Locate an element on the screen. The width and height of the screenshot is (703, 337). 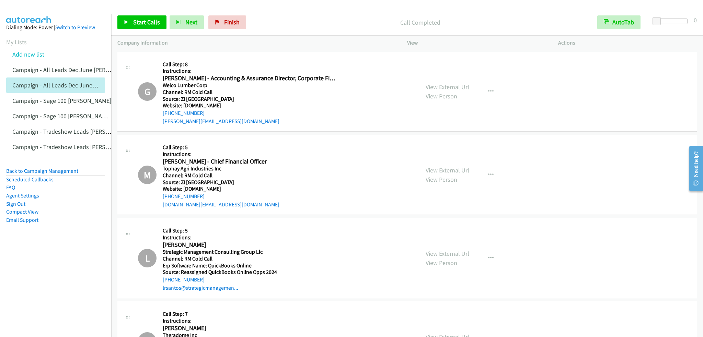
button: AutoTab is located at coordinates (618, 22).